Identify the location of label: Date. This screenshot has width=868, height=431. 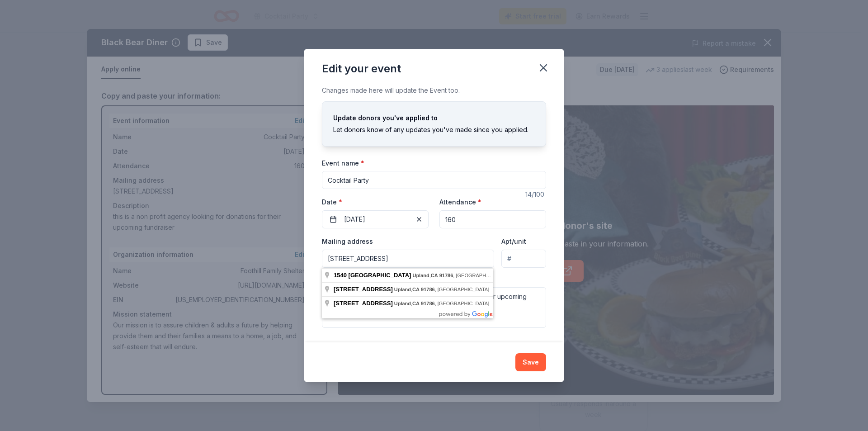
(375, 202).